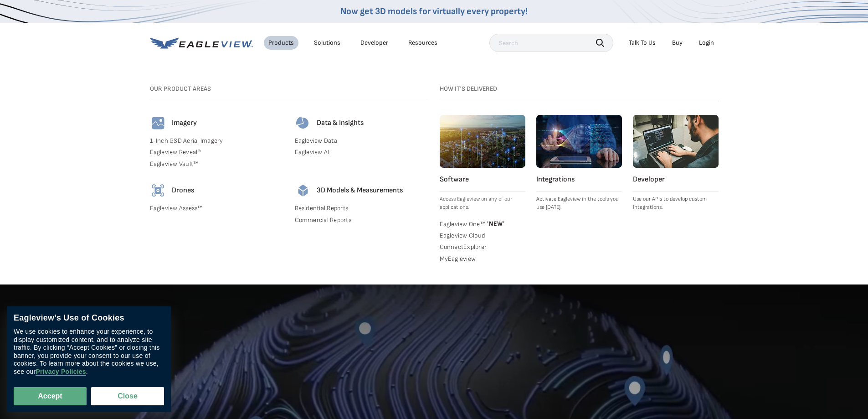 This screenshot has width=868, height=419. What do you see at coordinates (483, 236) in the screenshot?
I see `a: Eagleview Cloud` at bounding box center [483, 236].